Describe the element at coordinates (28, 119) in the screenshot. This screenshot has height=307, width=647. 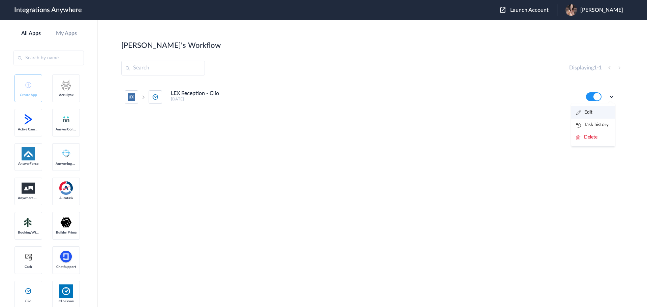
I see `img: active-campaign-logo.svg` at that location.